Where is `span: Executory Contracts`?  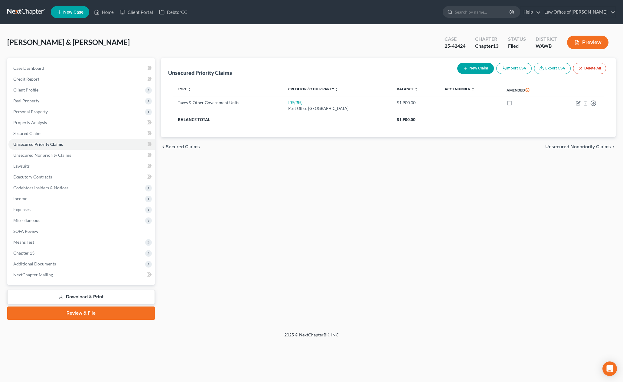
span: Executory Contracts is located at coordinates (33, 177).